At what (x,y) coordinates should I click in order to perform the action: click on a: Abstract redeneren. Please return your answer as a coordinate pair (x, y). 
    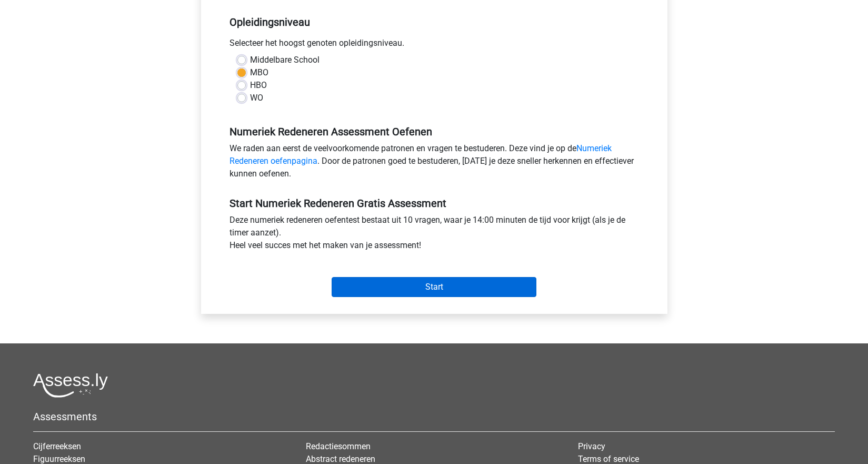
    Looking at the image, I should click on (340, 459).